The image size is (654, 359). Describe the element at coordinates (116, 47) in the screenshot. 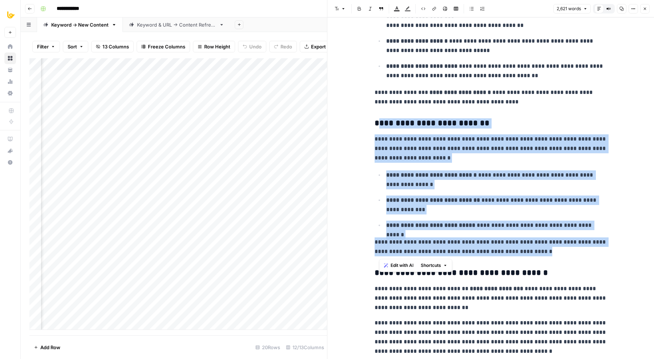

I see `span: 13 Columns` at that location.